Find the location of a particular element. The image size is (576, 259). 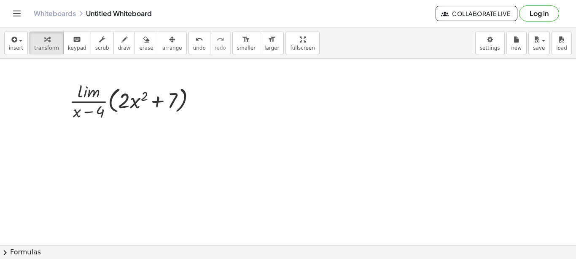

span: load is located at coordinates (562, 48).